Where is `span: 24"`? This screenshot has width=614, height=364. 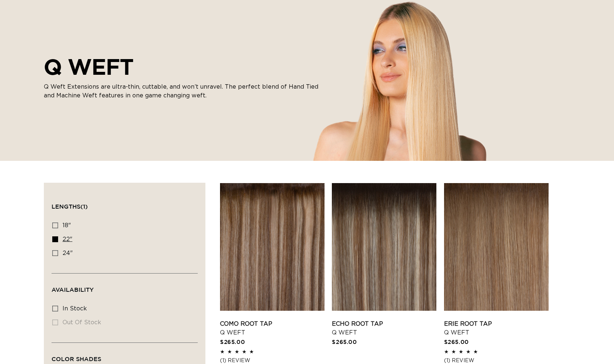 span: 24" is located at coordinates (68, 253).